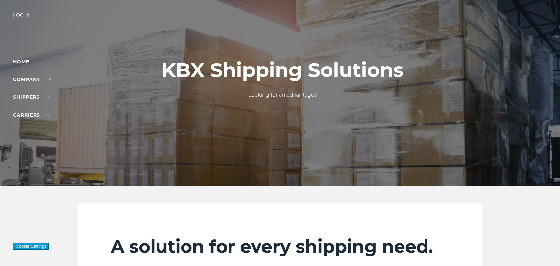  What do you see at coordinates (32, 97) in the screenshot?
I see `a: SHIPPERS` at bounding box center [32, 97].